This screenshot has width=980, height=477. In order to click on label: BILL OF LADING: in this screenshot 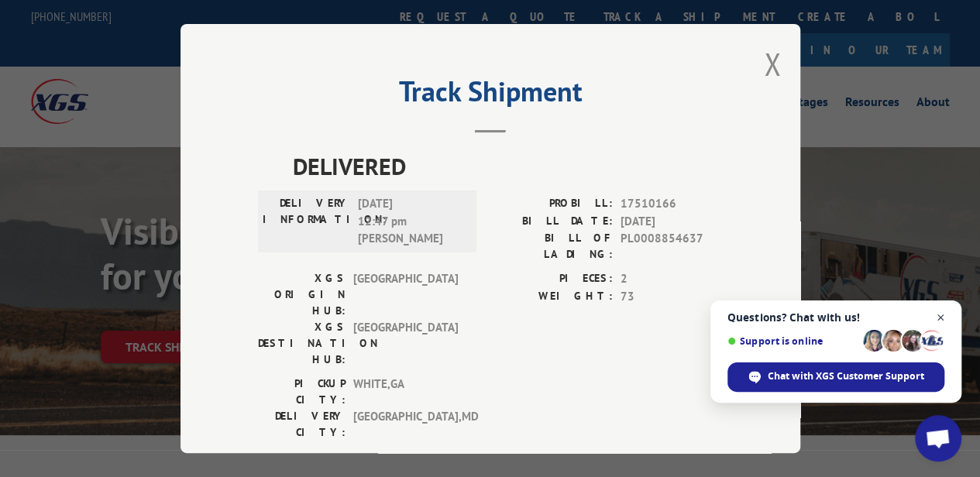, I will do `click(552, 246)`.